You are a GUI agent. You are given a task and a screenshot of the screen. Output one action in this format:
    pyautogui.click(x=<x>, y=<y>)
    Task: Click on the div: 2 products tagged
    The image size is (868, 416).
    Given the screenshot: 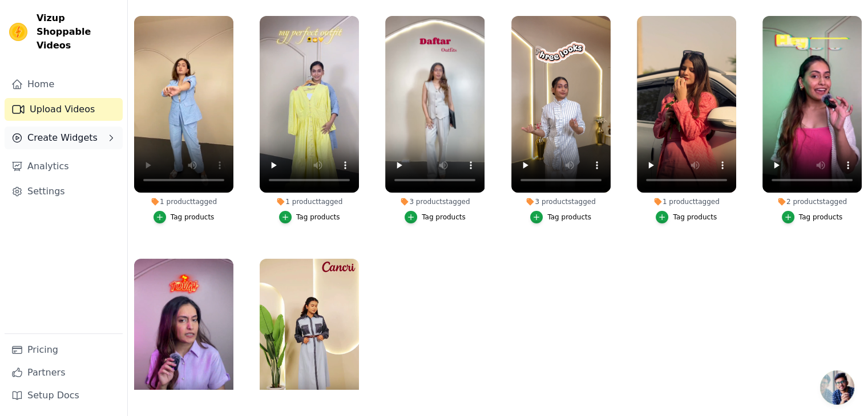 What is the action you would take?
    pyautogui.click(x=812, y=202)
    